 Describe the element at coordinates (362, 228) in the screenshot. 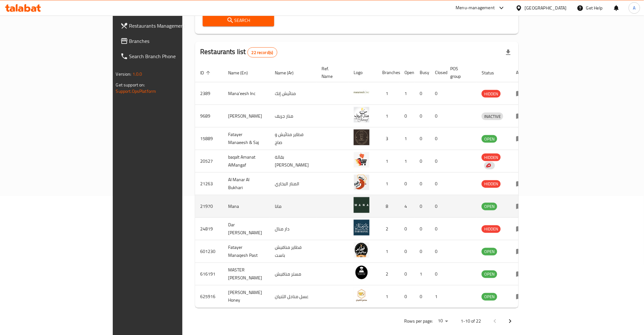

I see `img: Dar Manal` at that location.